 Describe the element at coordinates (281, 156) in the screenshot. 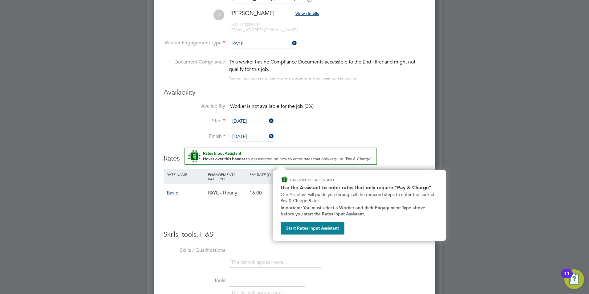

I see `button: Rate Assistant` at that location.